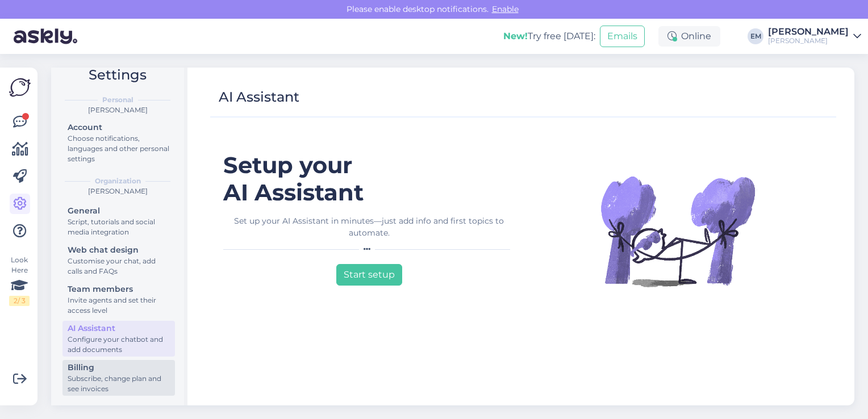 This screenshot has height=419, width=868. What do you see at coordinates (119, 149) in the screenshot?
I see `div: Choose notifications, languages and other personal settings` at bounding box center [119, 149].